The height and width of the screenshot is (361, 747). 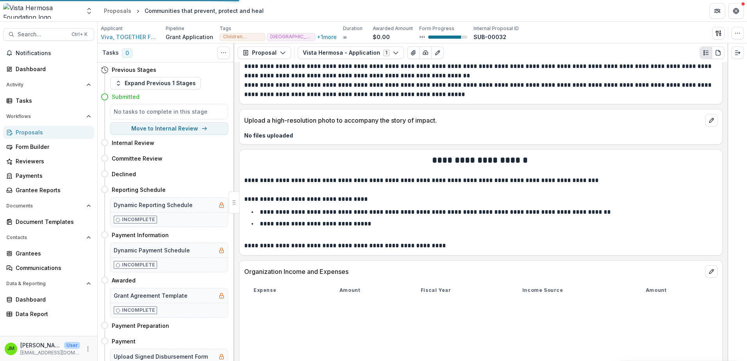 What do you see at coordinates (124, 280) in the screenshot?
I see `h4: Awarded` at bounding box center [124, 280].